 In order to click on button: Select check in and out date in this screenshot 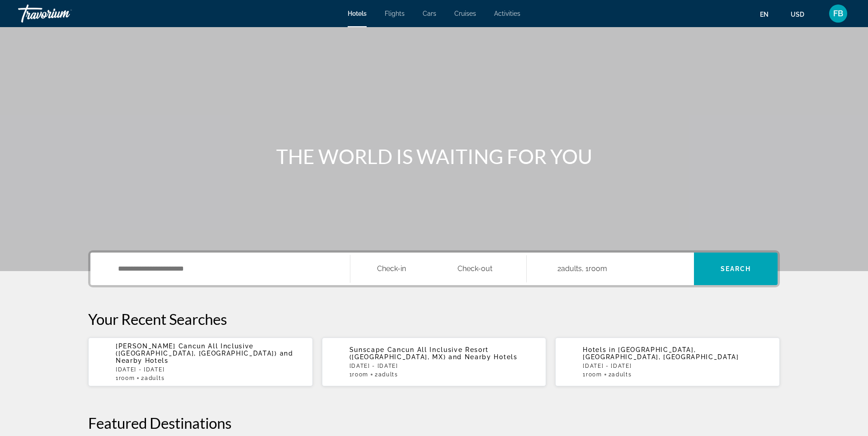, I will do `click(438, 269)`.